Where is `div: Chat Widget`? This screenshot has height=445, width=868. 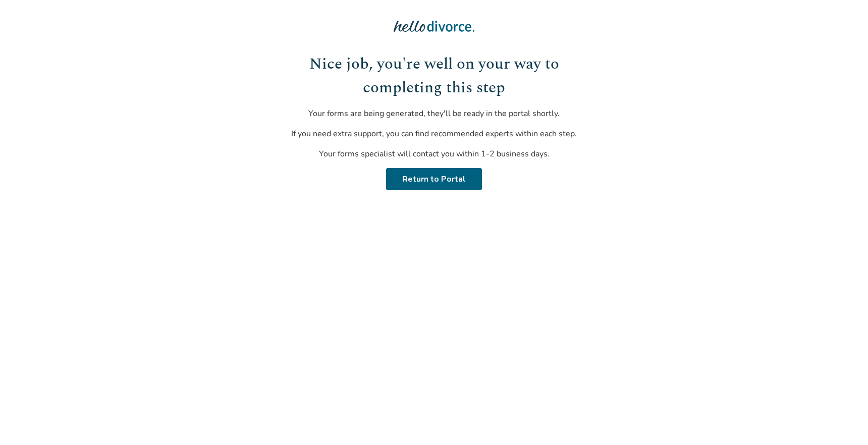
div: Chat Widget is located at coordinates (843, 421).